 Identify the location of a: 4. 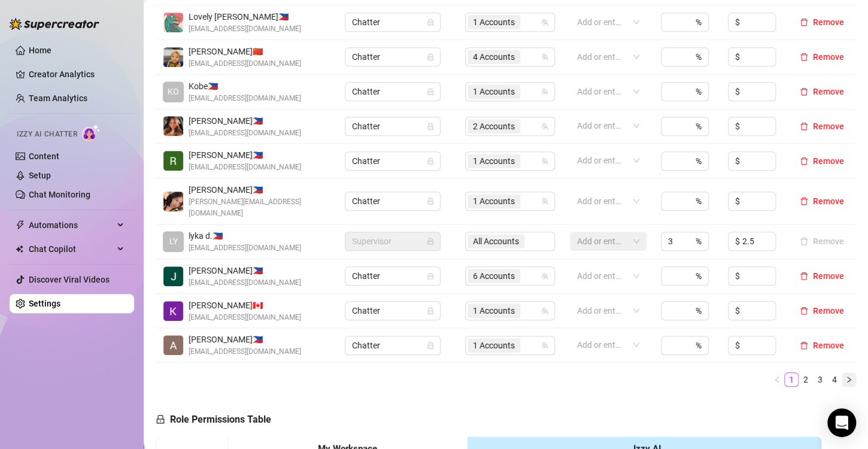
(835, 379).